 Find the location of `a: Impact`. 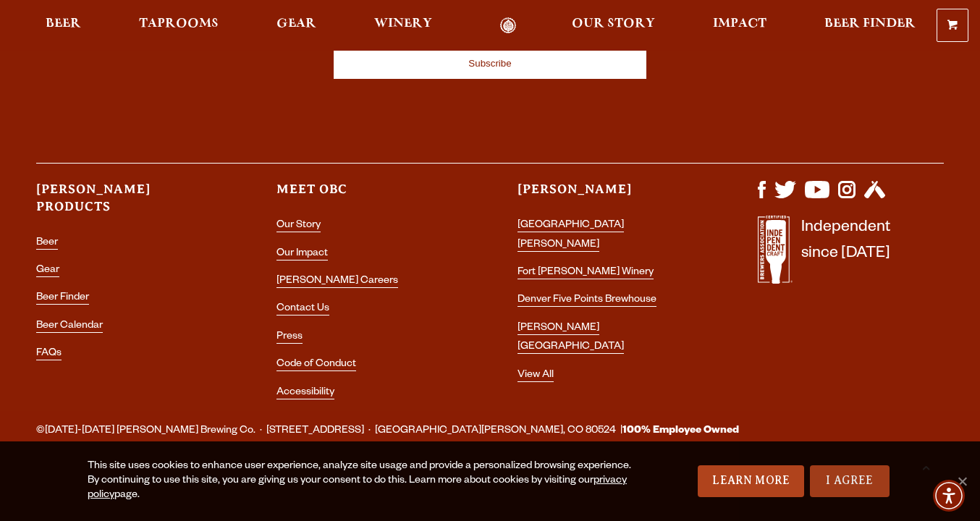

a: Impact is located at coordinates (739, 26).